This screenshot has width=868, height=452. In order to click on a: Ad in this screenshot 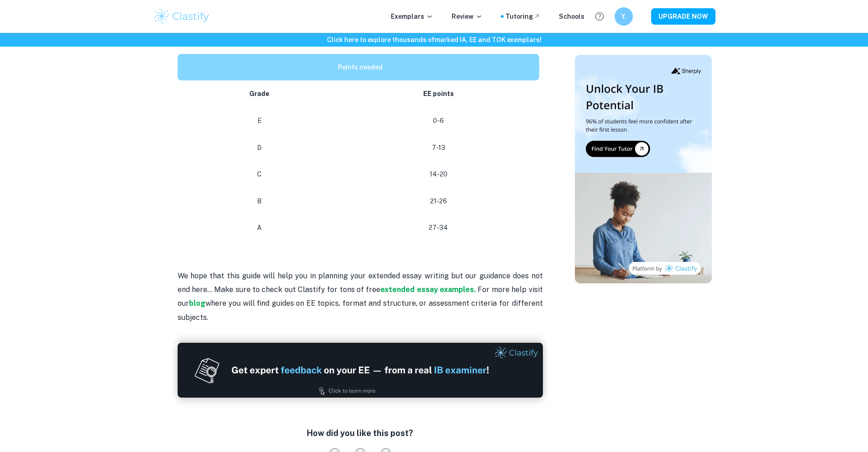, I will do `click(360, 370)`.